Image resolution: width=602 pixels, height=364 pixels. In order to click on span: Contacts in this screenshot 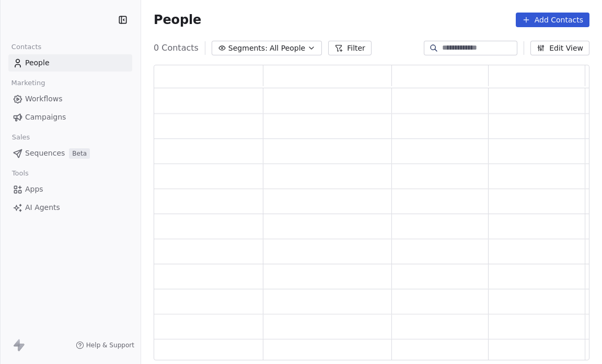, I will do `click(26, 47)`.